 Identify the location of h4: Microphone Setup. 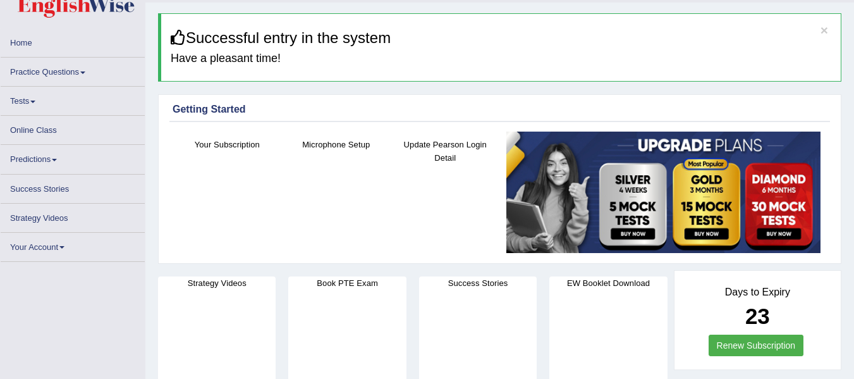
(336, 144).